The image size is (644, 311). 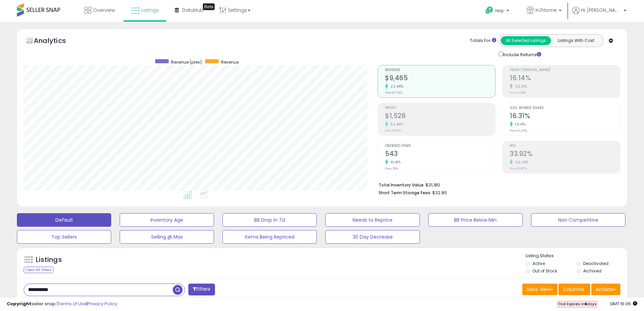 I want to click on a: Terms of Use, so click(x=72, y=303).